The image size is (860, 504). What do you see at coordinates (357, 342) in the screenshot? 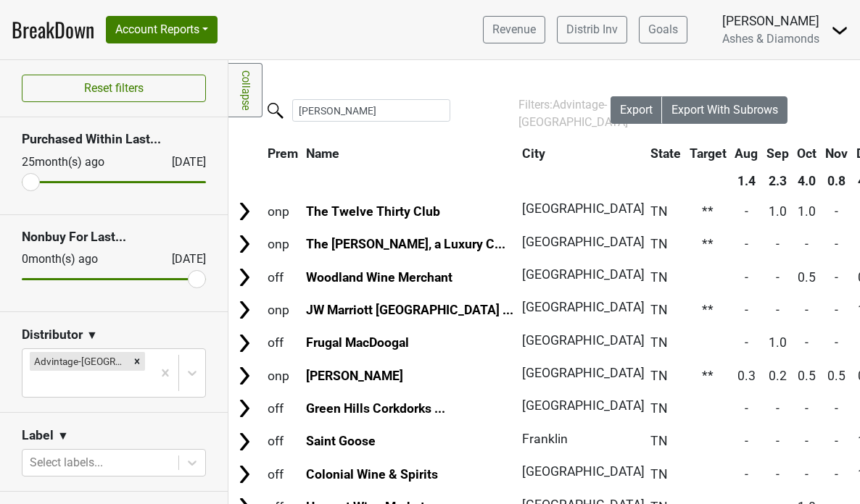
I see `a: Frugal MacDoogal` at bounding box center [357, 342].